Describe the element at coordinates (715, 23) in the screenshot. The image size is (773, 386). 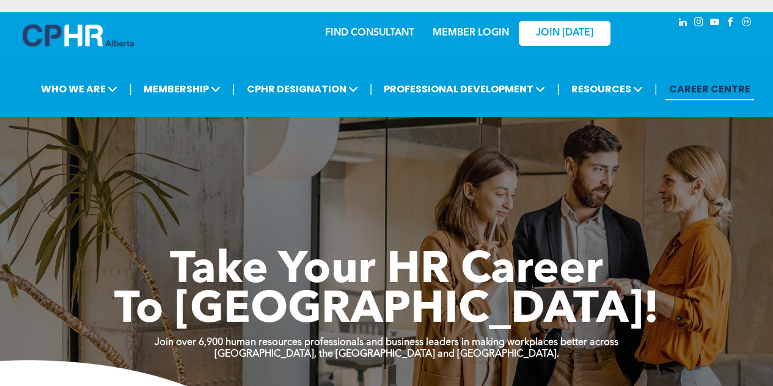
I see `a: youtube` at that location.